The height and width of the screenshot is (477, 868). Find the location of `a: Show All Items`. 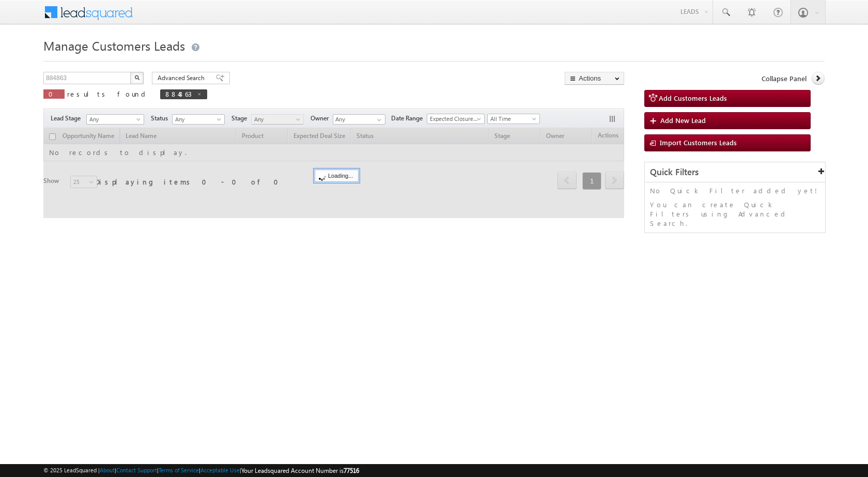

a: Show All Items is located at coordinates (378, 119).